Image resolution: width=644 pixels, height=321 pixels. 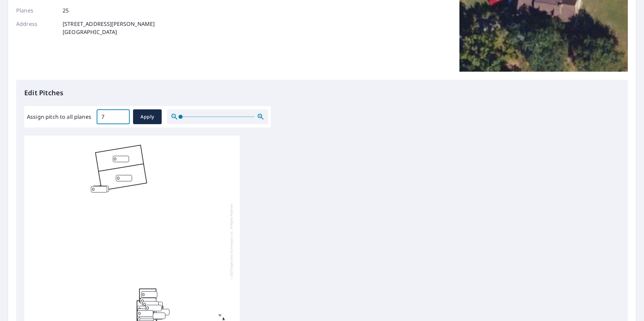 What do you see at coordinates (113, 117) in the screenshot?
I see `input: 00.0` at bounding box center [113, 117].